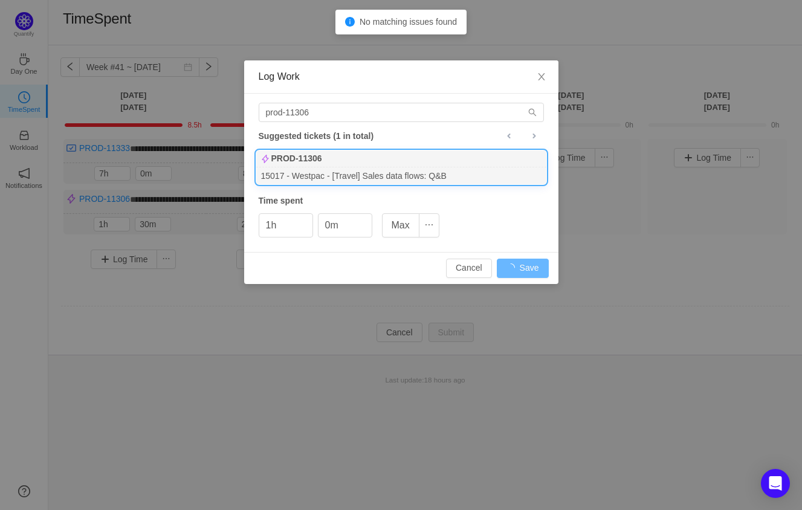 This screenshot has height=510, width=802. What do you see at coordinates (429, 225) in the screenshot?
I see `button: icon: ellipsis` at bounding box center [429, 225].